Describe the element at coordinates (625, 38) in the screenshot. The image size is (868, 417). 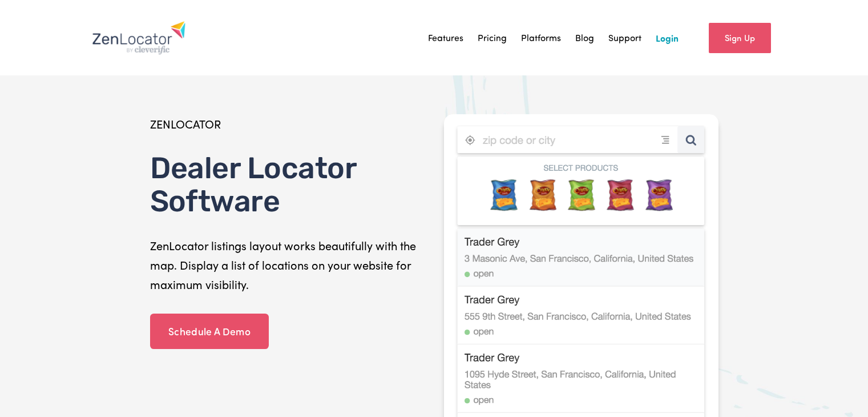
I see `a: Support` at that location.